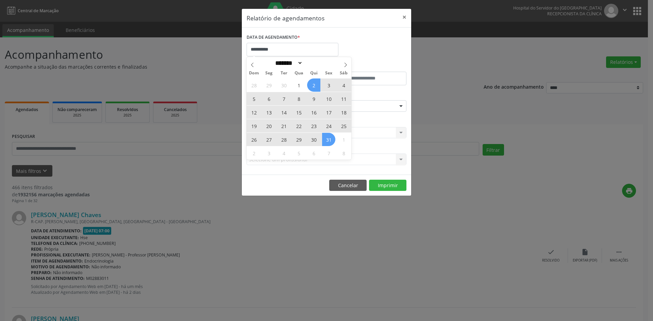 This screenshot has width=653, height=321. I want to click on span: Novembro 7, 2025, so click(329, 153).